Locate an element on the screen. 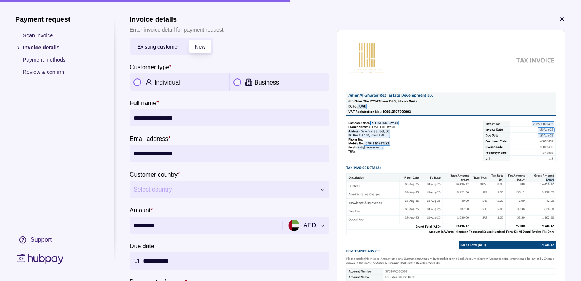  a: Support is located at coordinates (57, 239).